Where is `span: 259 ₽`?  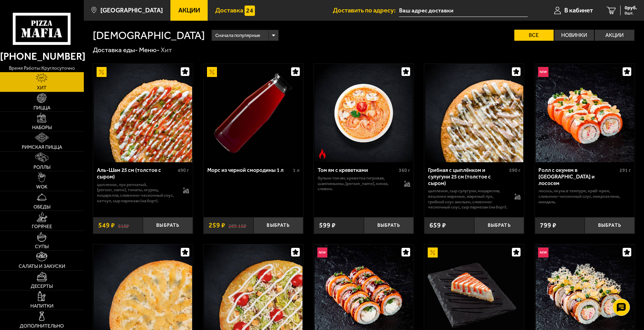
span: 259 ₽ is located at coordinates (217, 225).